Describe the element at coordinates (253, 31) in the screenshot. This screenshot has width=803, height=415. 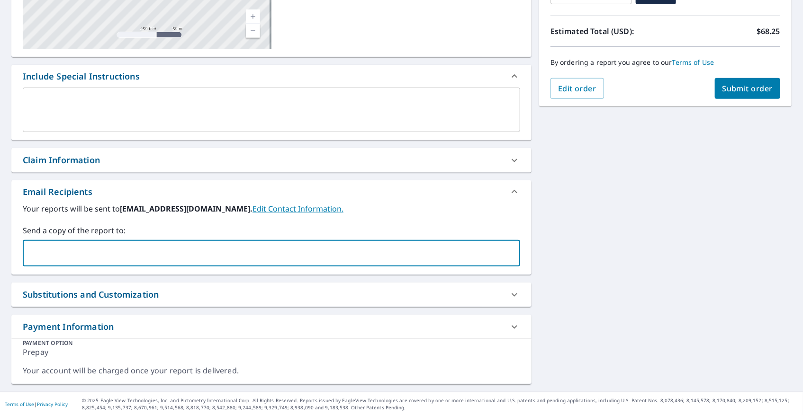
I see `a: Current Level 17, Zoom Out` at that location.